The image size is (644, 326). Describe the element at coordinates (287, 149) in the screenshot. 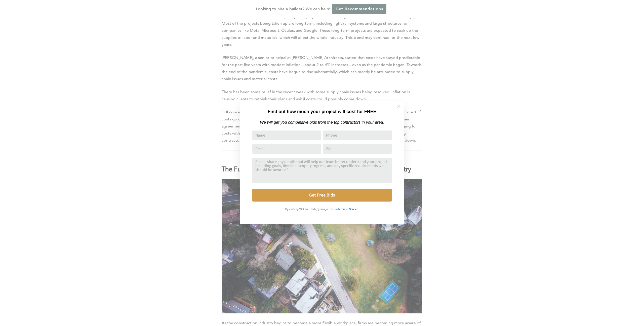

I see `input: Email Address` at that location.